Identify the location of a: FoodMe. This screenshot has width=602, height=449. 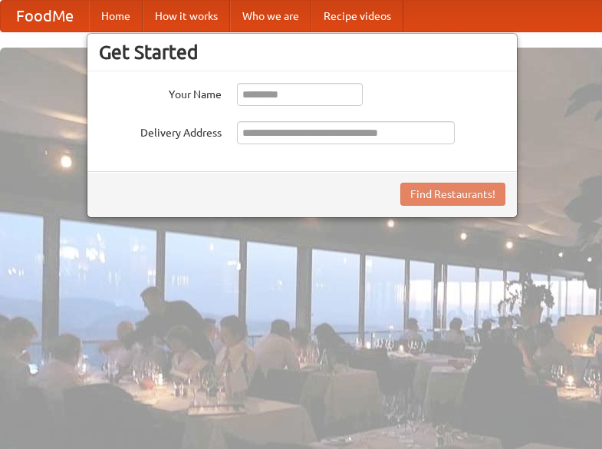
(44, 16).